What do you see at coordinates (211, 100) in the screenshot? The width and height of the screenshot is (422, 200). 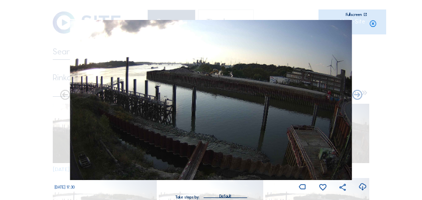 I see `img: Image` at bounding box center [211, 100].